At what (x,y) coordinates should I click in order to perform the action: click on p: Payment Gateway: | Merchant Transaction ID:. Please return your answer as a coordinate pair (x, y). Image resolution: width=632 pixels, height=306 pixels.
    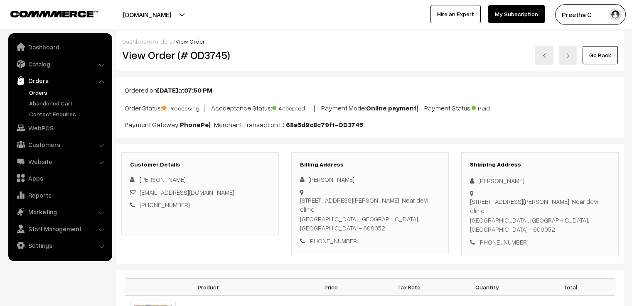
    Looking at the image, I should click on (370, 125).